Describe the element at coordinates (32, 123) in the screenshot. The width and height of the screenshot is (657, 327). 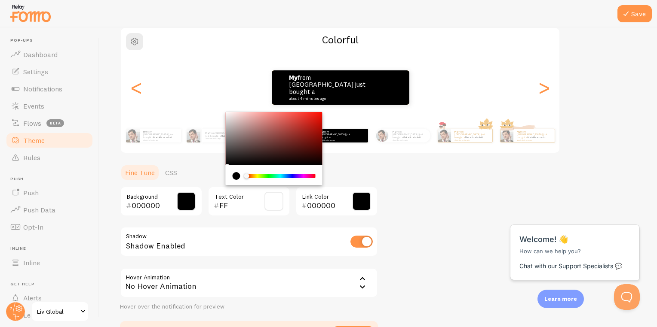
I see `span: Flows` at that location.